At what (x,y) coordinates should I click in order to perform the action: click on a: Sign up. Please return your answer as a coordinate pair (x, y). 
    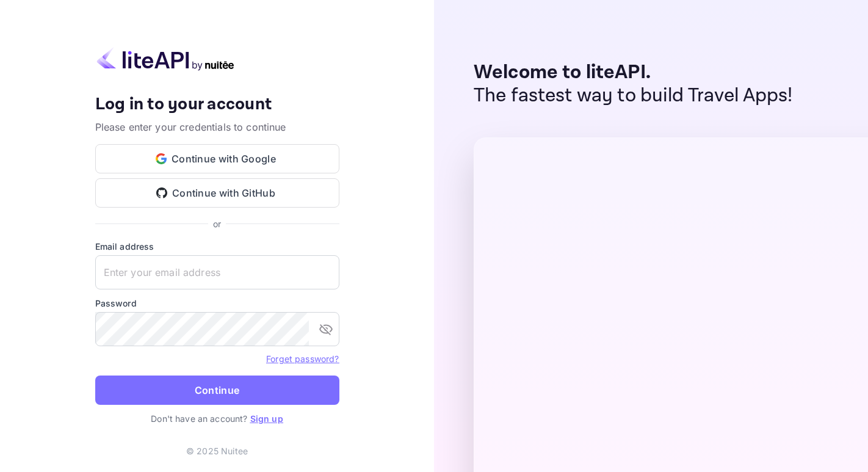
    Looking at the image, I should click on (267, 419).